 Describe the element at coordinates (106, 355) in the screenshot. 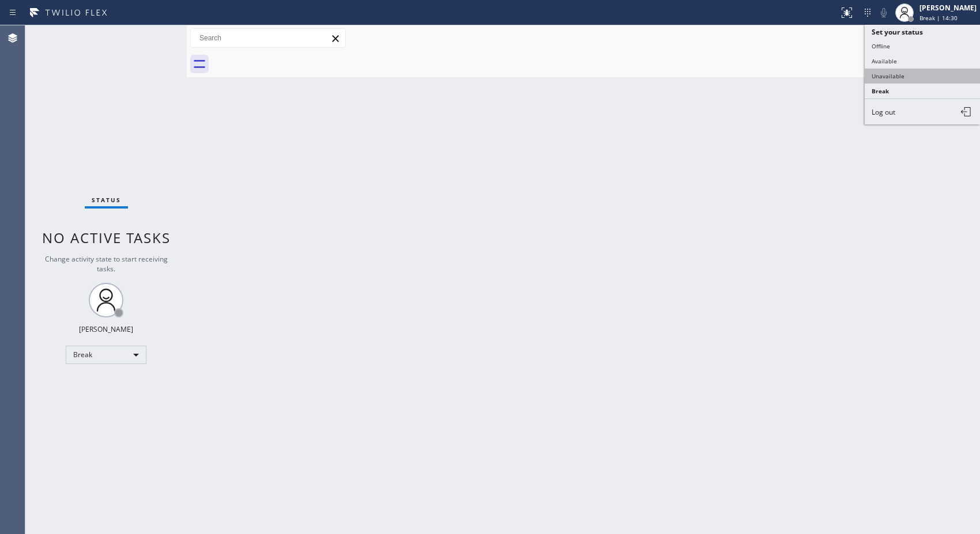

I see `div: Break` at that location.